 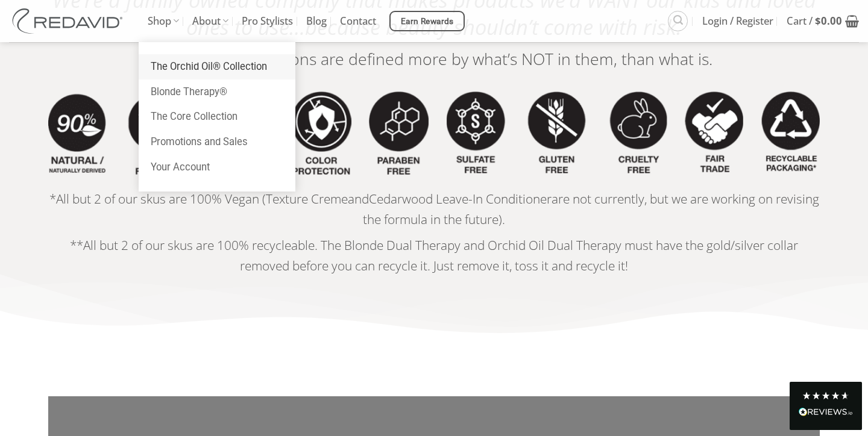 What do you see at coordinates (434, 256) in the screenshot?
I see `h3: **All but 2 of our skus are 100% recycleable. The Blonde Dual Therapy and Orchid Oil Dual Therapy...` at bounding box center [434, 256].